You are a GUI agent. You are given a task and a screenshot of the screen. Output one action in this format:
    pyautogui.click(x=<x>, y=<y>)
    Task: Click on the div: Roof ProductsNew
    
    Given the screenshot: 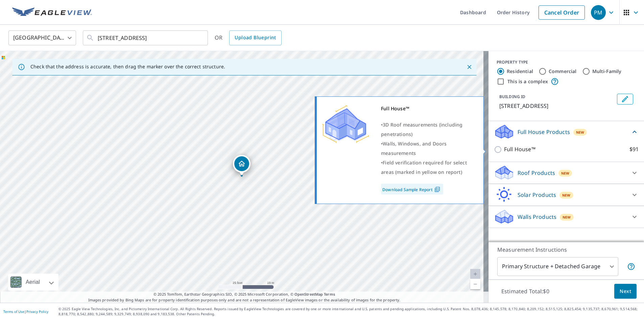 What is the action you would take?
    pyautogui.click(x=566, y=173)
    